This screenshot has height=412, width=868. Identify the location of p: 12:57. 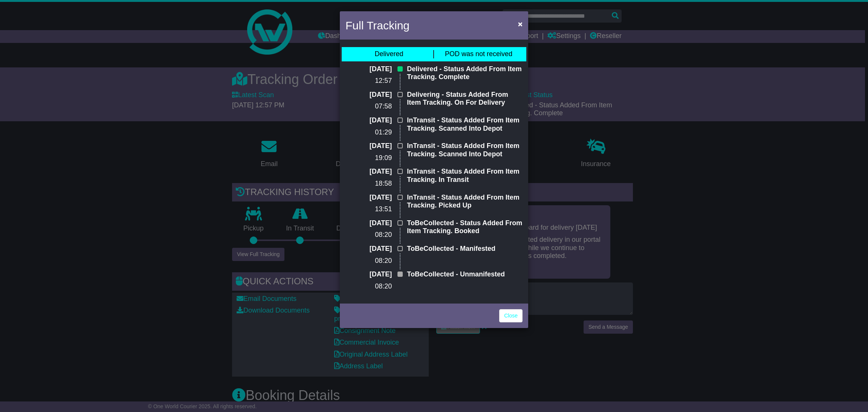
(369, 81).